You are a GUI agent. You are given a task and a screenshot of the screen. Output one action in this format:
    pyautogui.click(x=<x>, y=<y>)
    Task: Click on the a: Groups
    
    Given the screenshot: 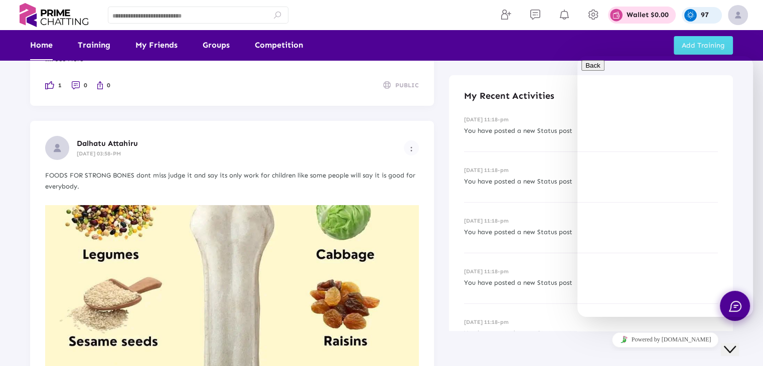 What is the action you would take?
    pyautogui.click(x=216, y=45)
    